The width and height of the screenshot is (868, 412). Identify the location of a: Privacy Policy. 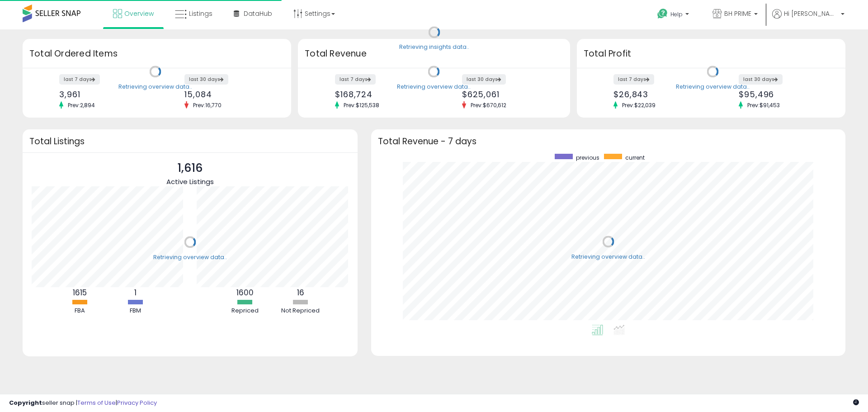
(137, 402).